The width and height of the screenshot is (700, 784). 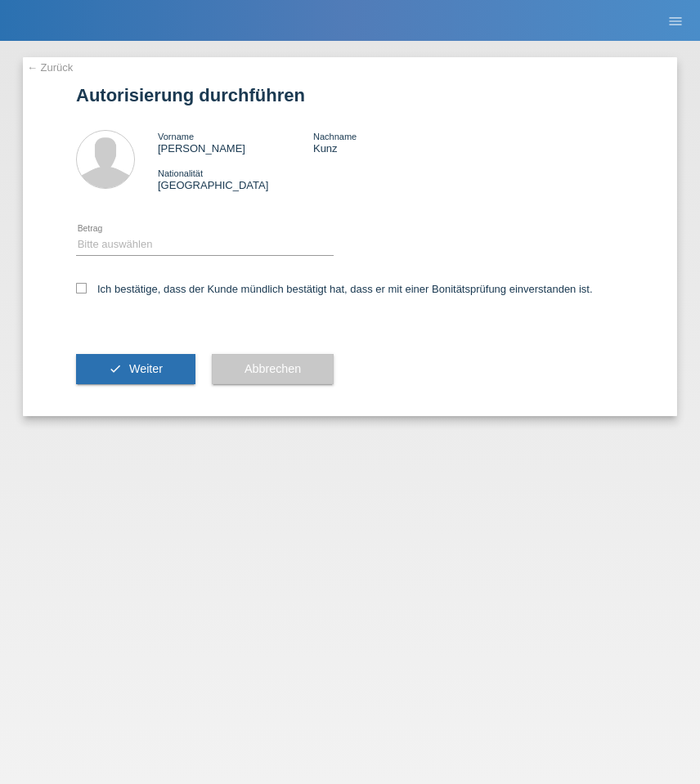 What do you see at coordinates (273, 369) in the screenshot?
I see `button: Abbrechen` at bounding box center [273, 369].